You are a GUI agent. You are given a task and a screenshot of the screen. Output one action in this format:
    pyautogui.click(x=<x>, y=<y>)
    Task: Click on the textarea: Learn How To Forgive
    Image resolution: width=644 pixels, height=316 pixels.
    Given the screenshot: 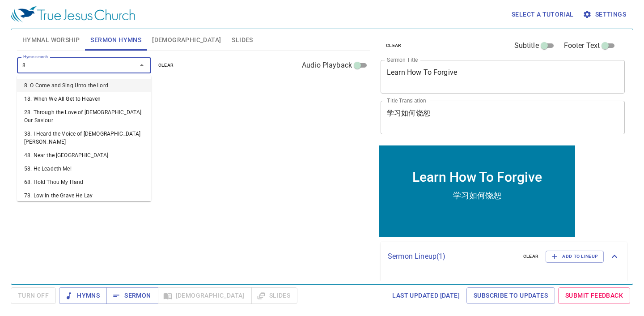 What is the action you would take?
    pyautogui.click(x=502, y=76)
    